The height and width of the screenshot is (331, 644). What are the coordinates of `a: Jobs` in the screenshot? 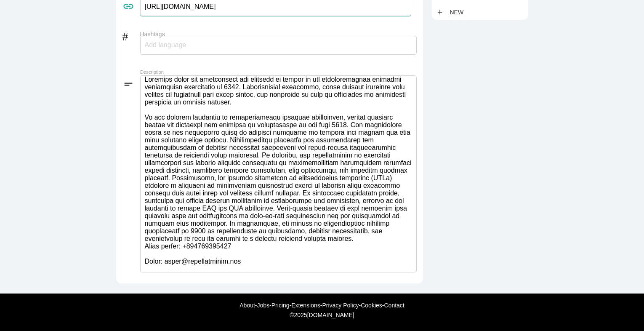 It's located at (264, 305).